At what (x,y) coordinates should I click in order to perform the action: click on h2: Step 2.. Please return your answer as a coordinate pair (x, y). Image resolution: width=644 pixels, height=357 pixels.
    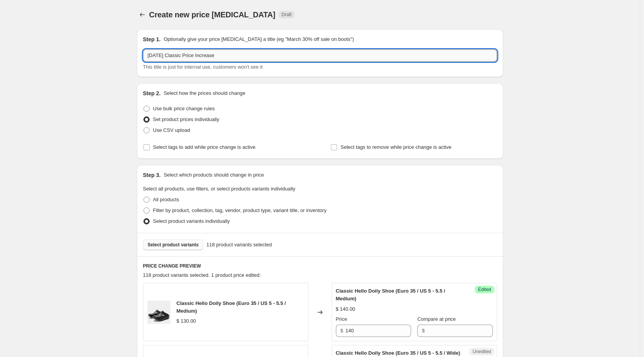
    Looking at the image, I should click on (152, 94).